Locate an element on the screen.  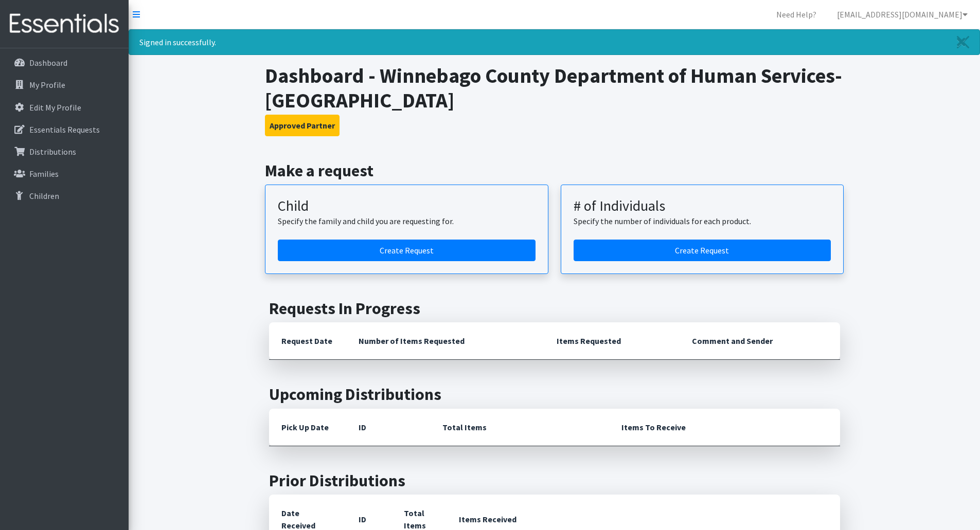
p: Specify the family and child you are requesting for. is located at coordinates (406, 221).